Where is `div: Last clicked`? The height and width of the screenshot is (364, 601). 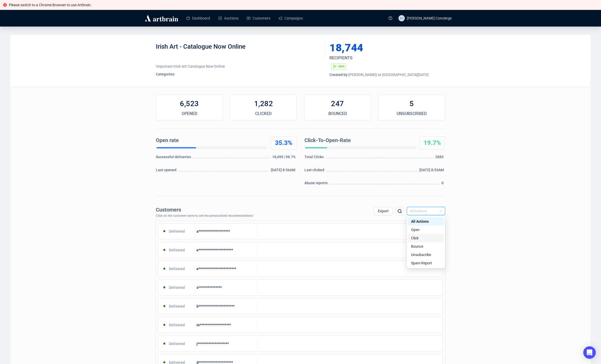
div: Last clicked is located at coordinates (315, 171).